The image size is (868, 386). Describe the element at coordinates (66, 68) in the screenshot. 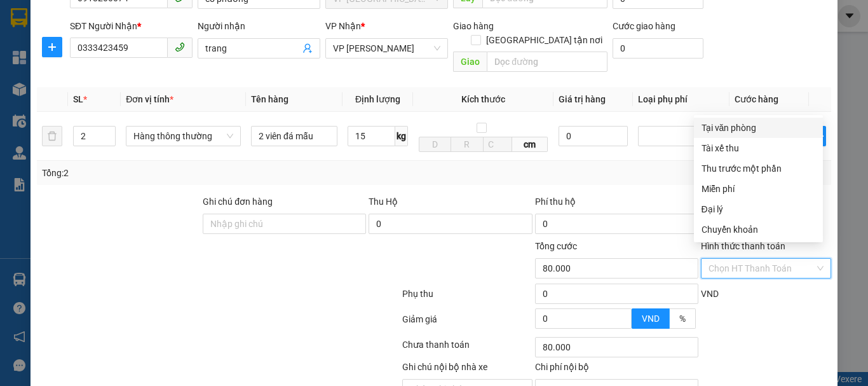

I see `strong: PHIẾU GỬI HÀNG` at that location.